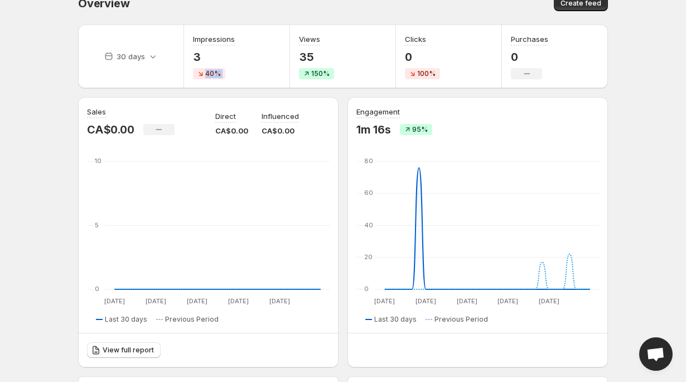 The height and width of the screenshot is (382, 686). I want to click on p: 1m 16s, so click(374, 129).